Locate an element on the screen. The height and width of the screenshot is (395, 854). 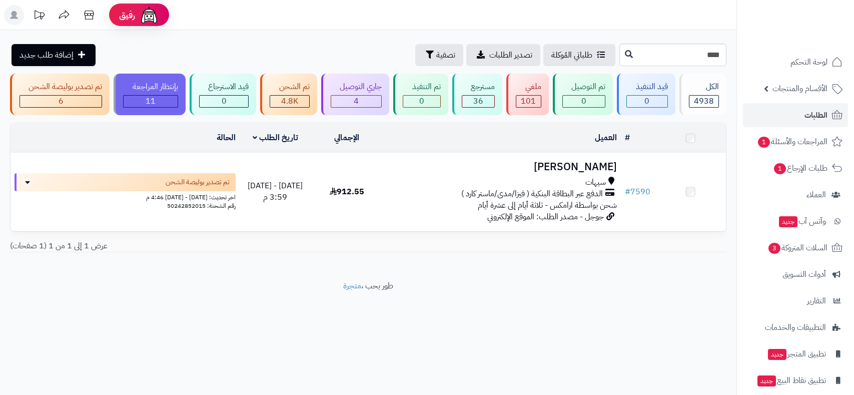
a: طلباتي المُوكلة is located at coordinates (579, 55).